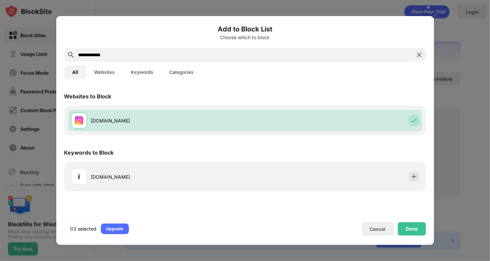 Image resolution: width=490 pixels, height=261 pixels. What do you see at coordinates (181, 72) in the screenshot?
I see `button: Categories` at bounding box center [181, 72].